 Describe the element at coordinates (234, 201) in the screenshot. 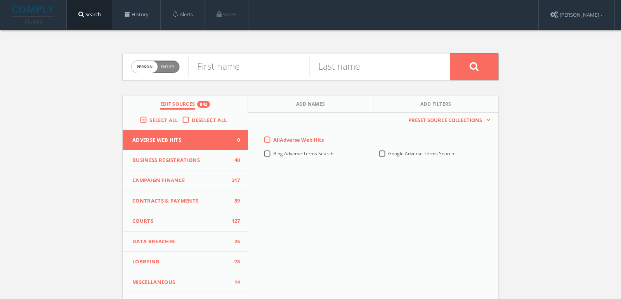

I see `span: 59` at that location.